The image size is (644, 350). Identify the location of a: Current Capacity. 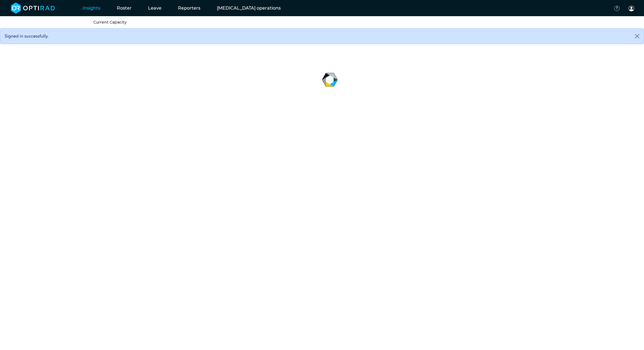
(110, 22).